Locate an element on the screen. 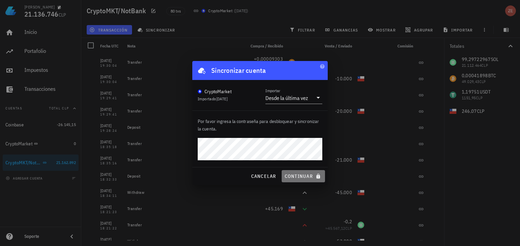 The image size is (520, 246). div: Sincronizar cuenta is located at coordinates (239, 70).